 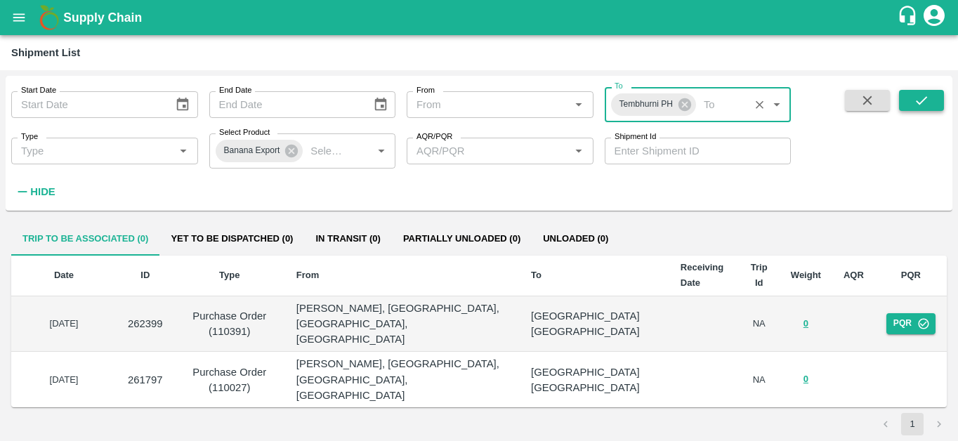 I want to click on b: Receiving Date, so click(x=702, y=275).